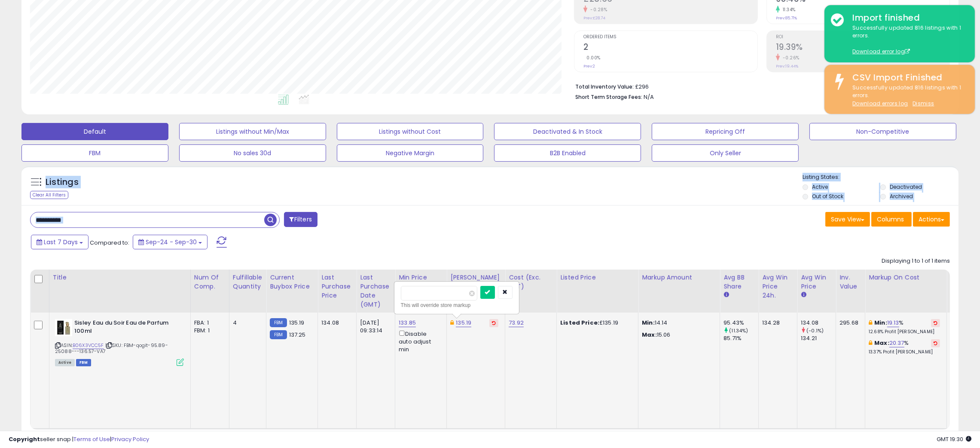 This screenshot has height=448, width=980. What do you see at coordinates (906, 291) in the screenshot?
I see `th: The percentage added to the cost of goods (COGS) that forms the calculator for Min & Max prices.` at bounding box center [906, 291].